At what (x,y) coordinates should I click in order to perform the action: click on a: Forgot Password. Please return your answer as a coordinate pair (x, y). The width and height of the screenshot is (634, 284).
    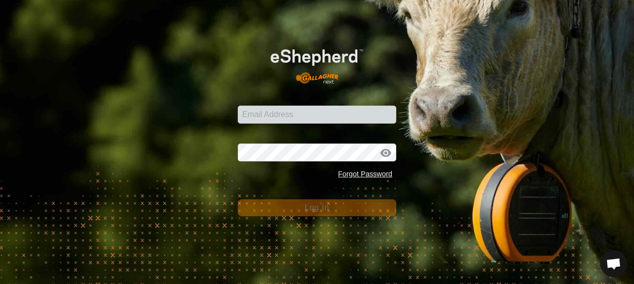
    Looking at the image, I should click on (365, 174).